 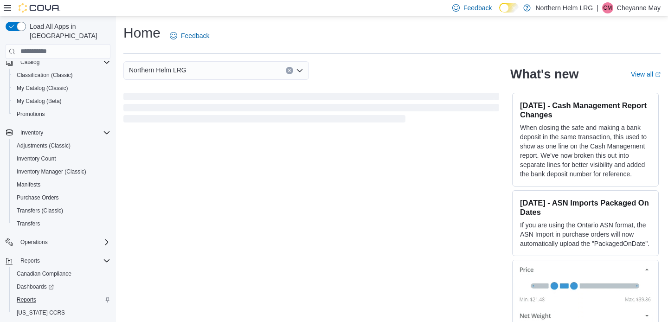 I want to click on button: Clear input, so click(x=290, y=71).